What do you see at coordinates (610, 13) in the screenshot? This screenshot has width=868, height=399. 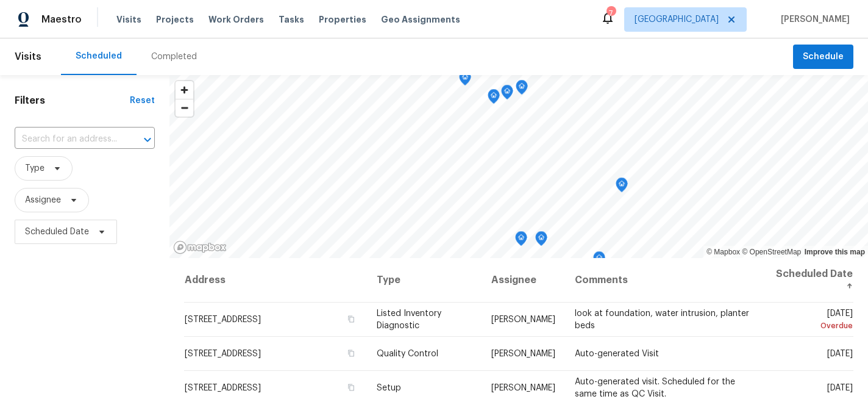 I see `div: 7` at bounding box center [610, 13].